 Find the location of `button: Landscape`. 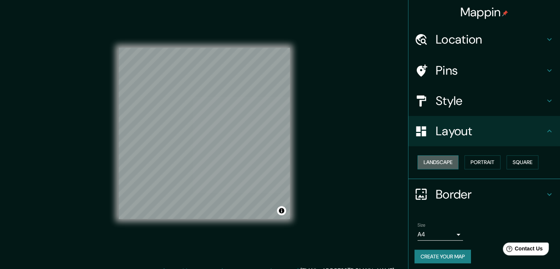

button: Landscape is located at coordinates (438, 162).